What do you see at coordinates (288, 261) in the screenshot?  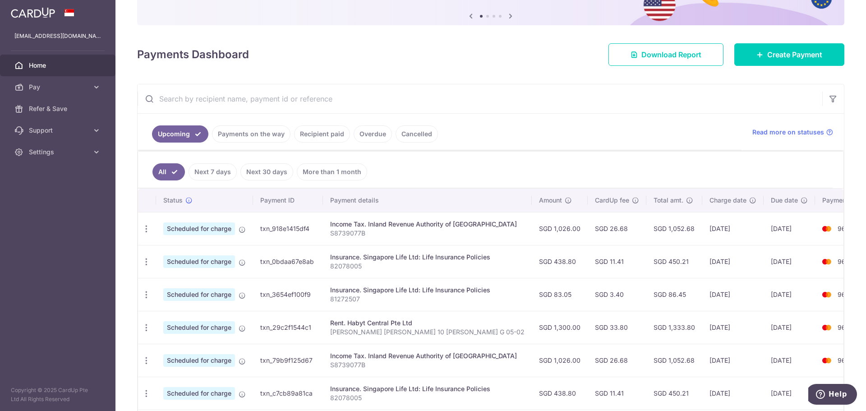 I see `td: txn_0bdaa67e8ab` at bounding box center [288, 261].